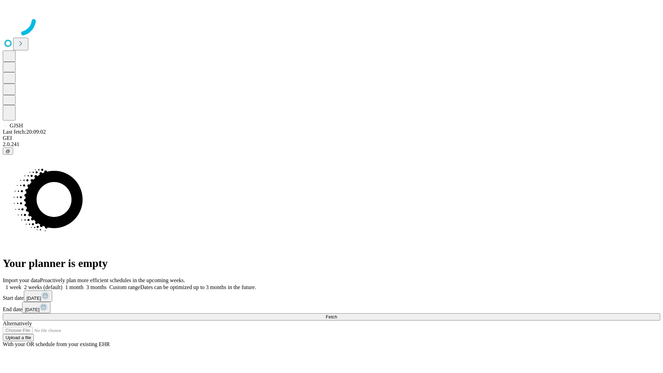 The height and width of the screenshot is (373, 663). Describe the element at coordinates (24, 132) in the screenshot. I see `span: Last fetch: 20:09:02` at that location.